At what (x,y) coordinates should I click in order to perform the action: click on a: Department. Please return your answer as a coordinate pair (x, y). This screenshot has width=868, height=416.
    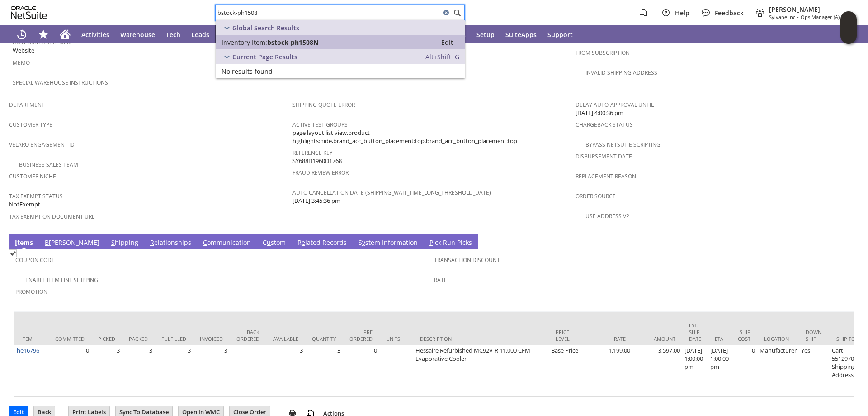
    Looking at the image, I should click on (27, 105).